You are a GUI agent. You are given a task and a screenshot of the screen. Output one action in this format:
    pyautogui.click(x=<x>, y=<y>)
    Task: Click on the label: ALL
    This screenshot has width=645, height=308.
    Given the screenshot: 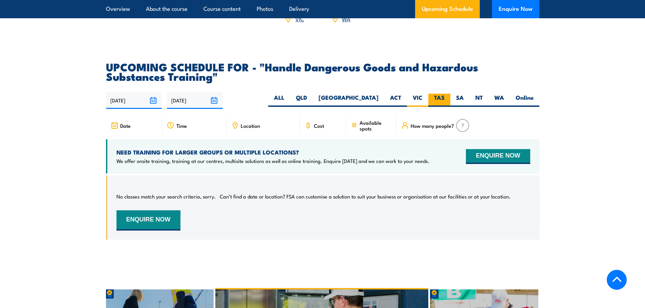 What is the action you would take?
    pyautogui.click(x=279, y=100)
    